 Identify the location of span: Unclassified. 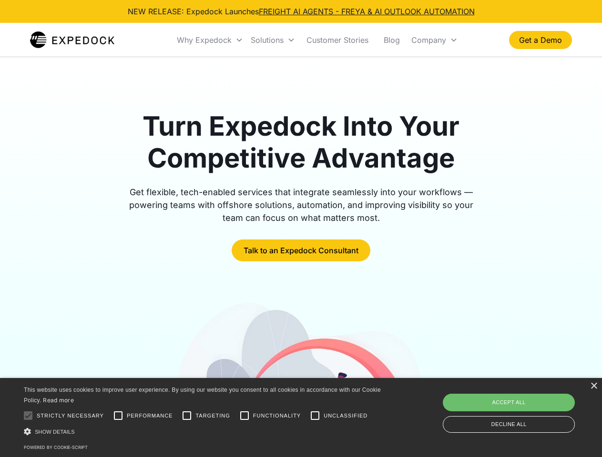
(345, 416).